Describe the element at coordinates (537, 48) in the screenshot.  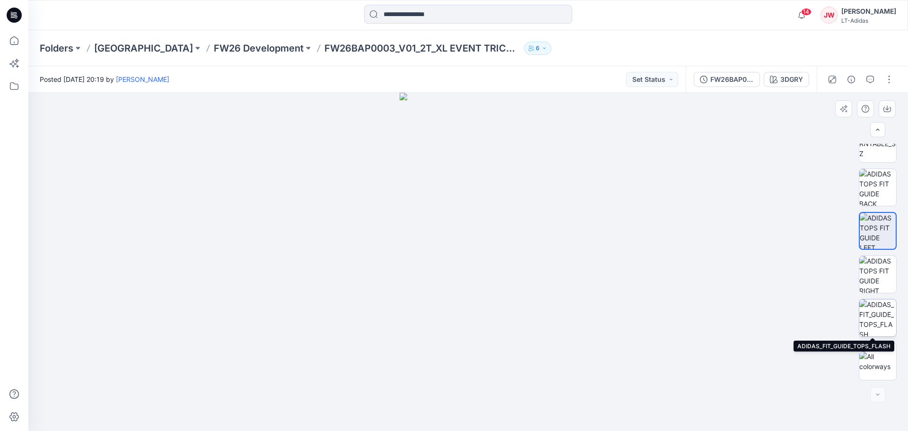
I see `p: 6` at that location.